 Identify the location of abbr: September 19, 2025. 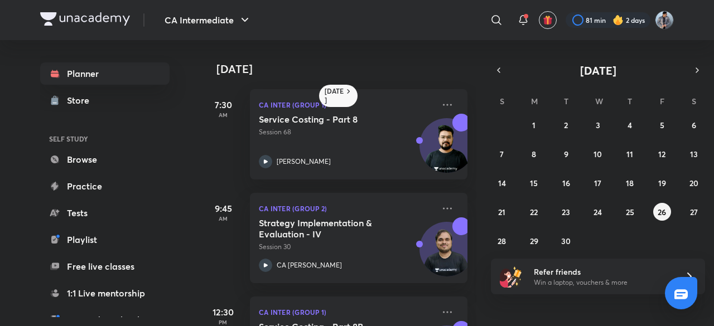
(662, 183).